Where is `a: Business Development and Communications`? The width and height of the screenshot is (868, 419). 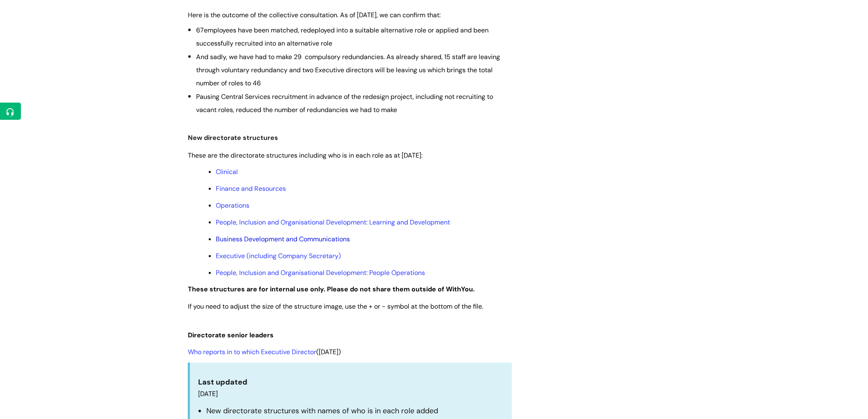
a: Business Development and Communications is located at coordinates (283, 239).